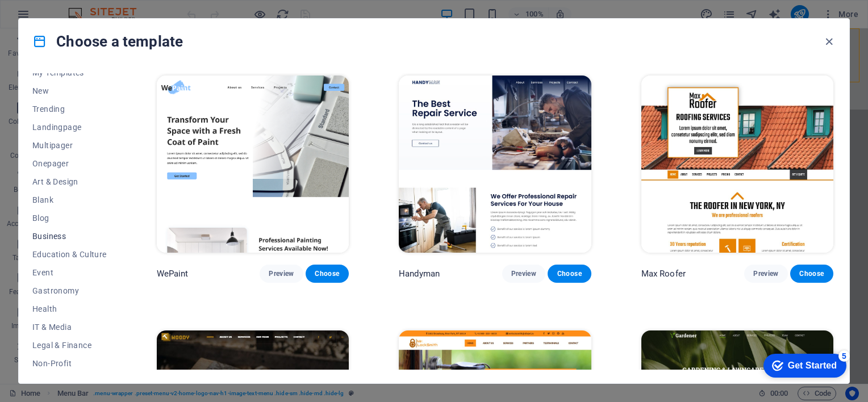  I want to click on button: Trending, so click(69, 109).